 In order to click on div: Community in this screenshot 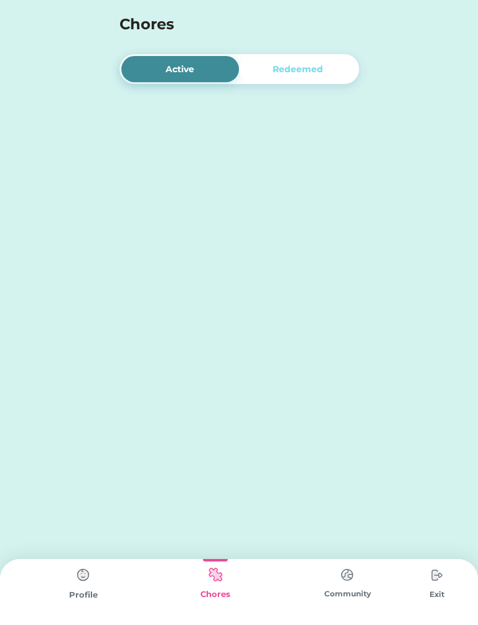, I will do `click(347, 594)`.